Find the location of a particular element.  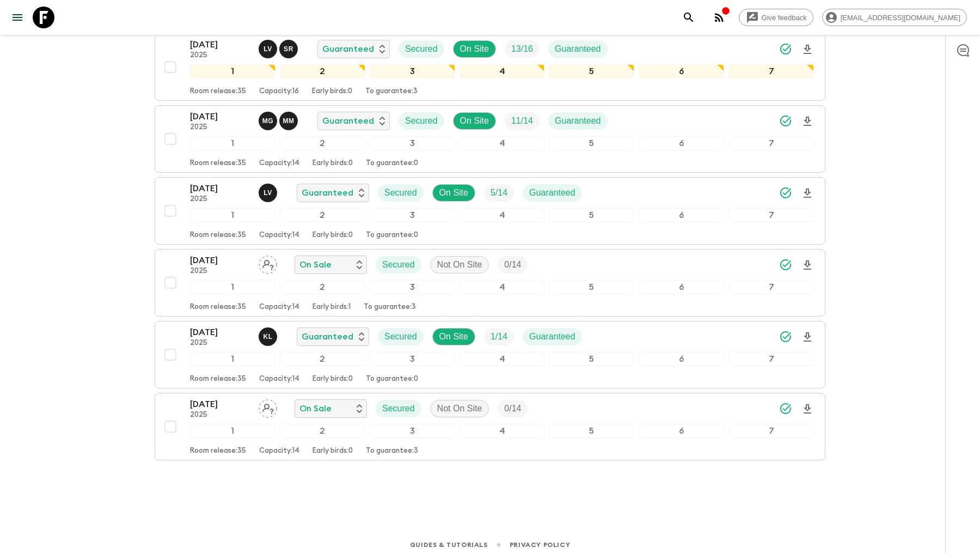

p: M M is located at coordinates (288, 121).